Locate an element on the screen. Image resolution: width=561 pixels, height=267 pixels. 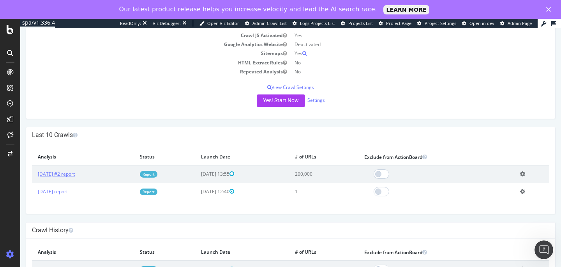
a: Project Settings is located at coordinates (437, 23).